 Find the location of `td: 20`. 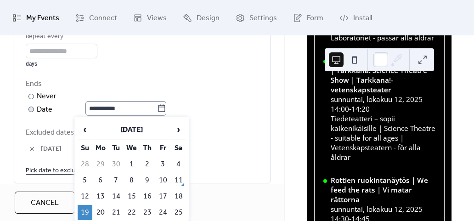

td: 20 is located at coordinates (101, 212).